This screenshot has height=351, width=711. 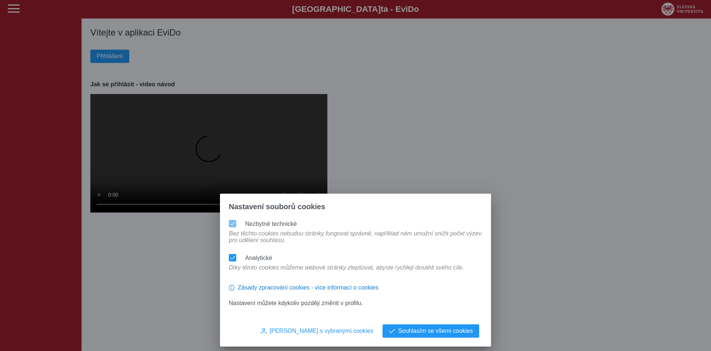 What do you see at coordinates (304, 288) in the screenshot?
I see `button: Zásady zpracování cookies - více informací o cookies` at bounding box center [304, 288].